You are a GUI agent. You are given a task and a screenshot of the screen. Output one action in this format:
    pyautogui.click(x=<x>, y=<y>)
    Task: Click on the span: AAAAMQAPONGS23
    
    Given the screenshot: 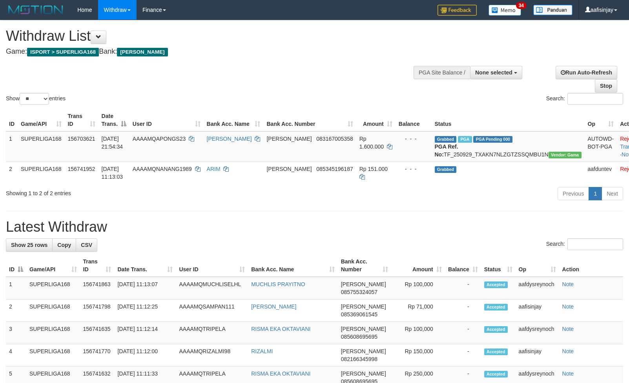 What is the action you would take?
    pyautogui.click(x=159, y=139)
    